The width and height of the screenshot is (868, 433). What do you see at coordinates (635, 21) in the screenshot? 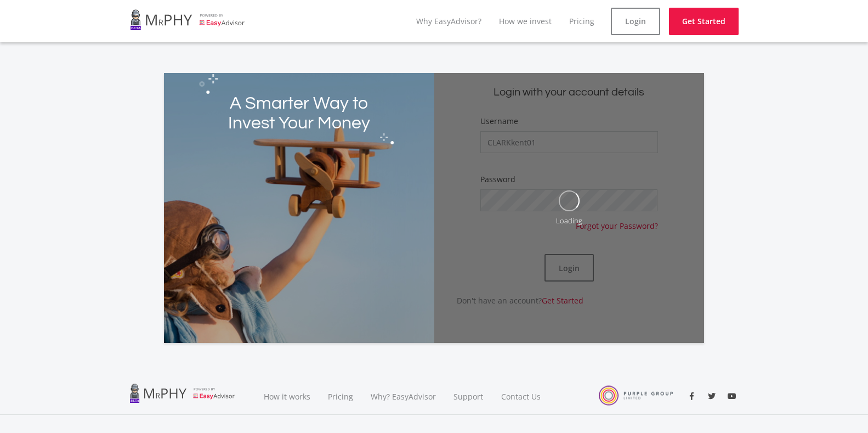
I see `a: Login` at bounding box center [635, 21].